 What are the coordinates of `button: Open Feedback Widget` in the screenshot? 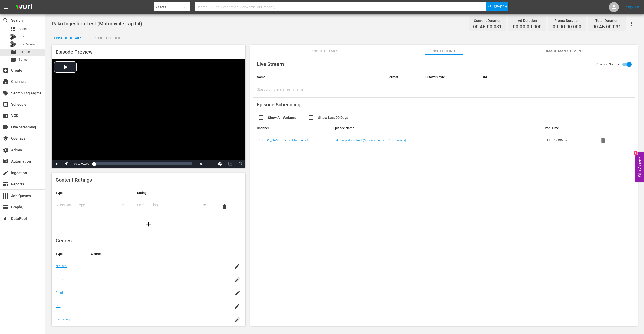 It's located at (639, 167).